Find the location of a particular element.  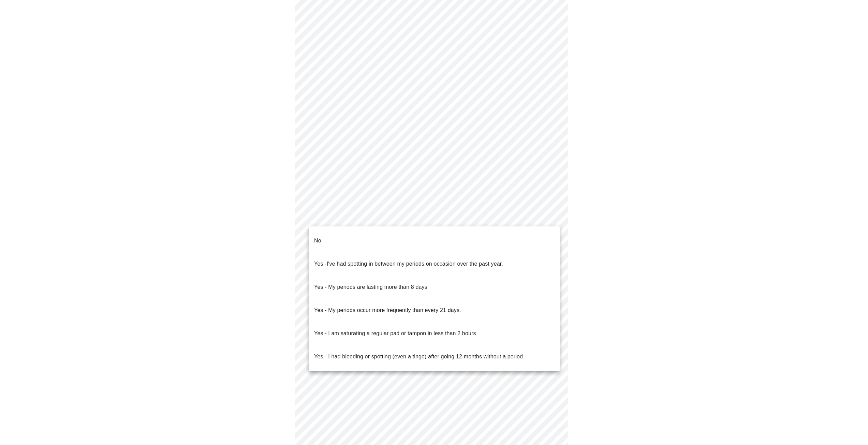

p: Yes - My periods occur more frequently than every 21 days. is located at coordinates (388, 311).